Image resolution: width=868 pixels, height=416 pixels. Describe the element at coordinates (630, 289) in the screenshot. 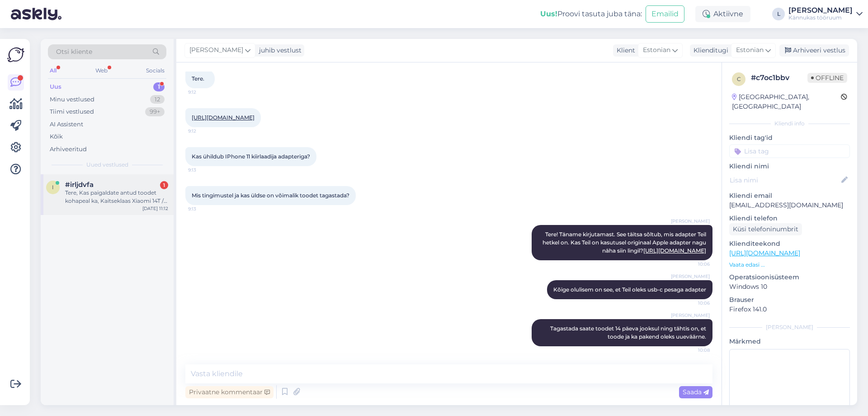

I see `span: Kõige olulisem on see, et Teil oleks usb-c pesaga adapter` at that location.